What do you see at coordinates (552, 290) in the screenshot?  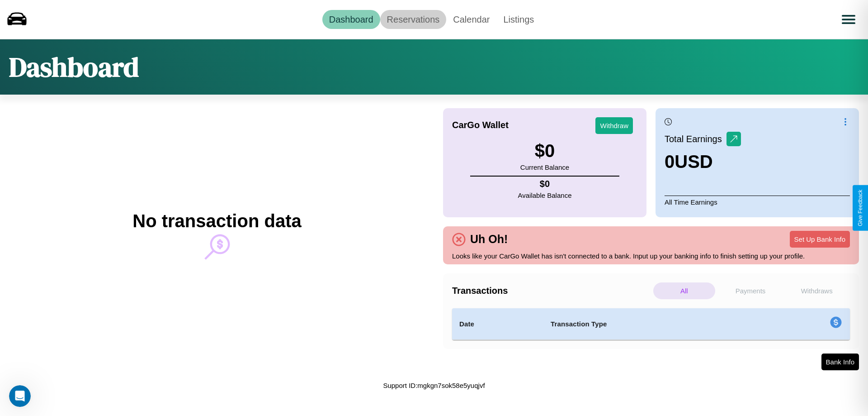 I see `h4: Transactions` at bounding box center [552, 290].